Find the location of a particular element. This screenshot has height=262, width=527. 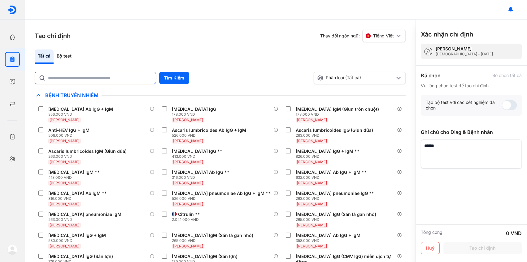

div: Vui lòng chọn test để tạo chỉ định is located at coordinates (472, 86).